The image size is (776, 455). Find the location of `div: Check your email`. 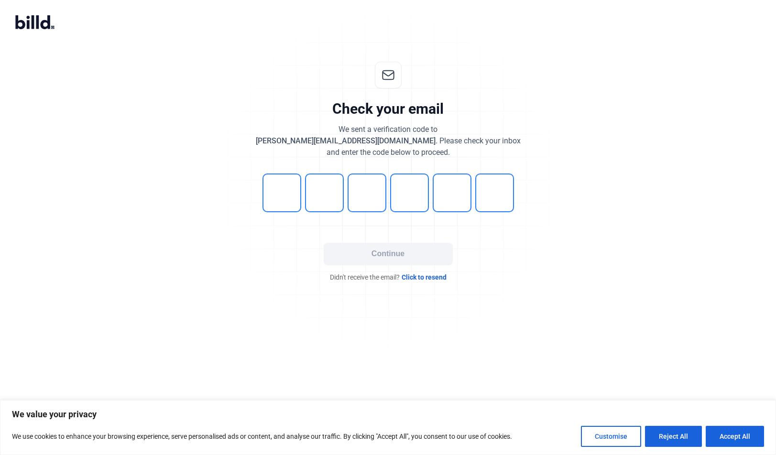

div: Check your email is located at coordinates (388, 109).